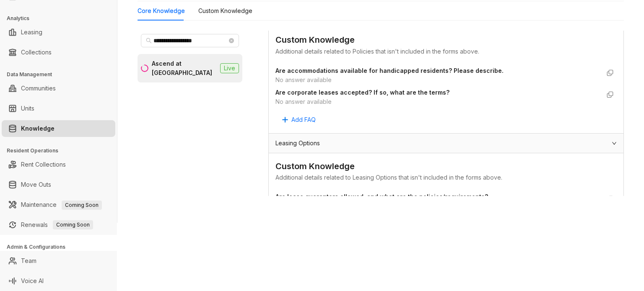 This screenshot has height=291, width=644. Describe the element at coordinates (304, 120) in the screenshot. I see `span: Add FAQ` at that location.